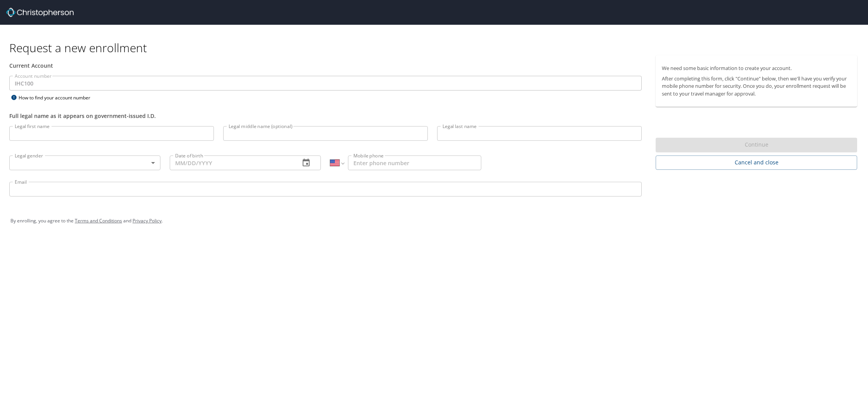 This screenshot has width=868, height=398. I want to click on p: We need some basic information to create your account., so click(756, 68).